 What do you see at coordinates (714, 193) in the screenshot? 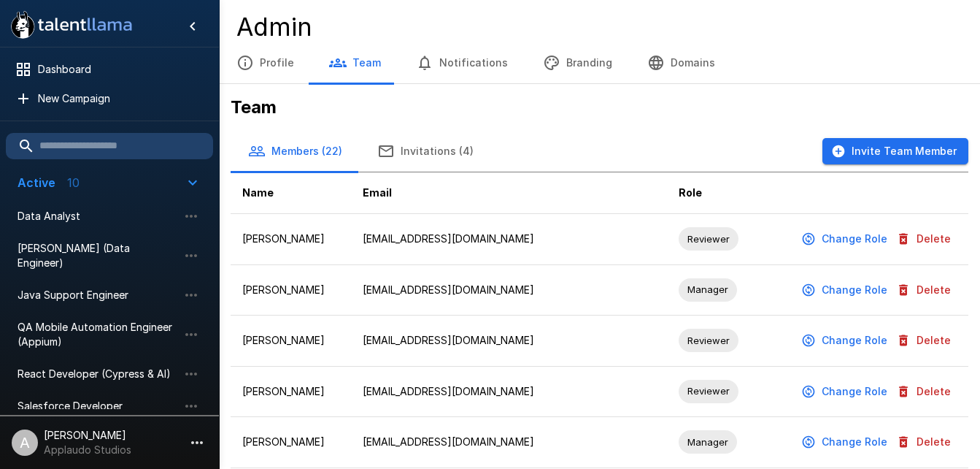
I see `th: Role` at bounding box center [714, 193].